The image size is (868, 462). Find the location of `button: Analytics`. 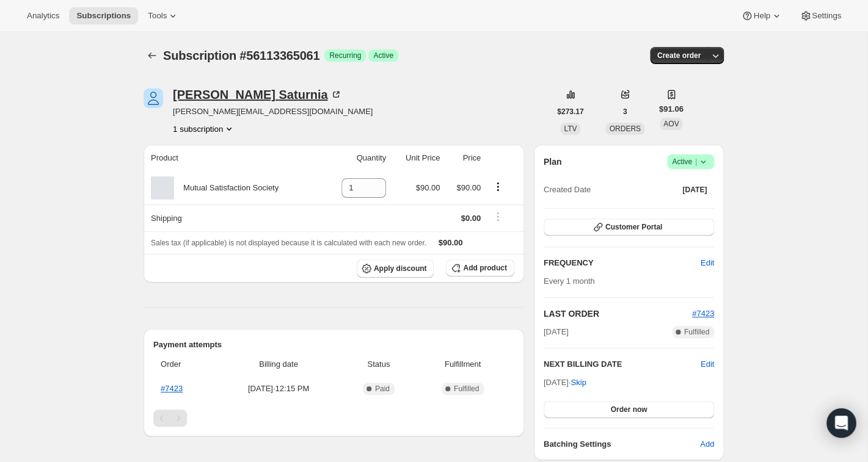

button: Analytics is located at coordinates (43, 16).